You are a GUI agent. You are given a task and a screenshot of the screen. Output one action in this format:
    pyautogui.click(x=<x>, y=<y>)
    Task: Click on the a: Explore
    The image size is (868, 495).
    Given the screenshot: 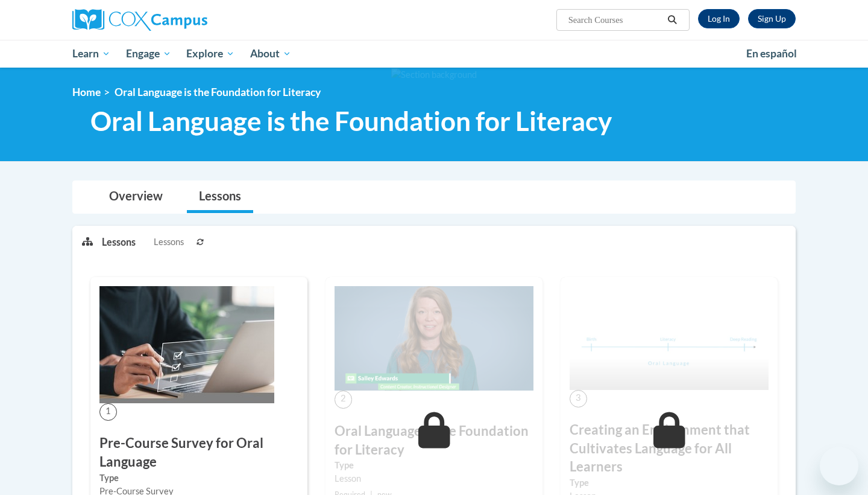 What is the action you would take?
    pyautogui.click(x=210, y=54)
    